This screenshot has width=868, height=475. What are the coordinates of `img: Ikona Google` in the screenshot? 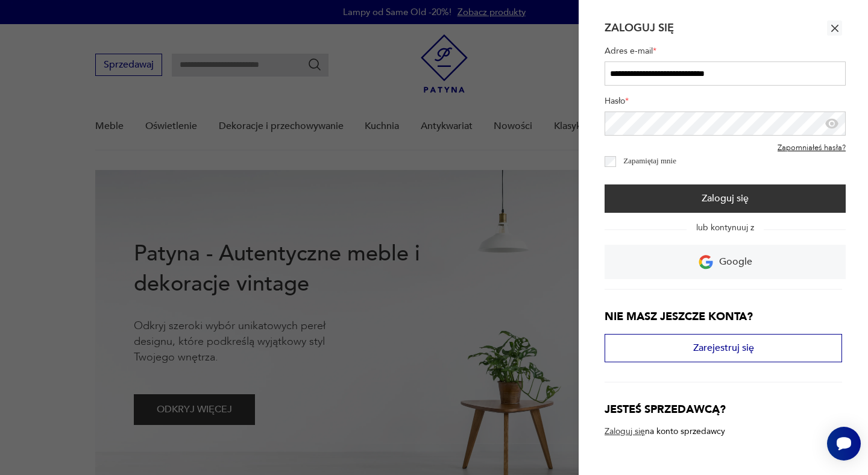 It's located at (706, 262).